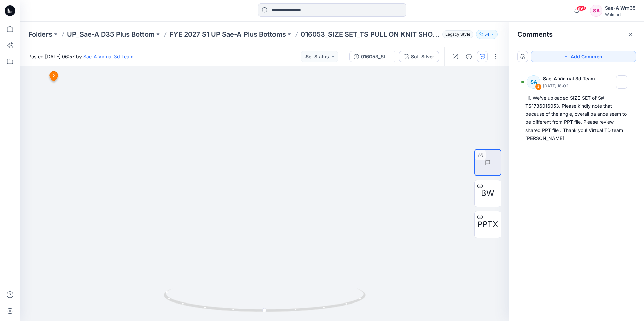 This screenshot has width=644, height=321. Describe the element at coordinates (583, 56) in the screenshot. I see `button: Add Comment` at that location.